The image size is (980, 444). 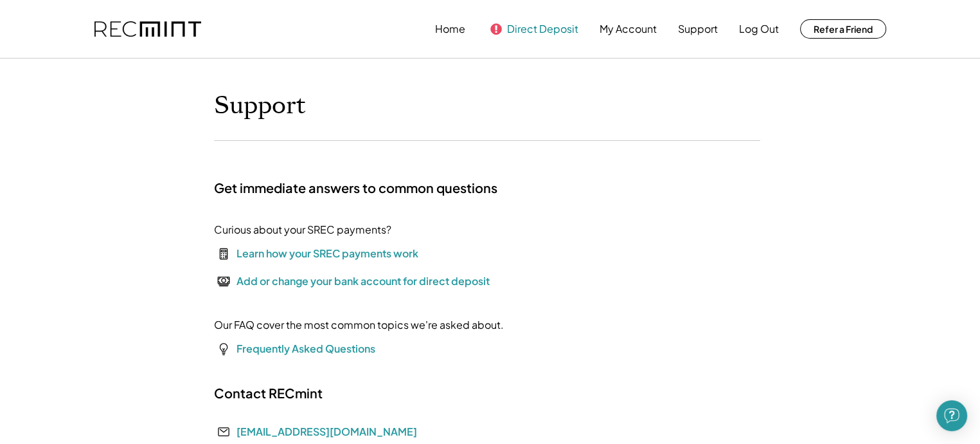 I want to click on button: Refer a Friend, so click(x=843, y=29).